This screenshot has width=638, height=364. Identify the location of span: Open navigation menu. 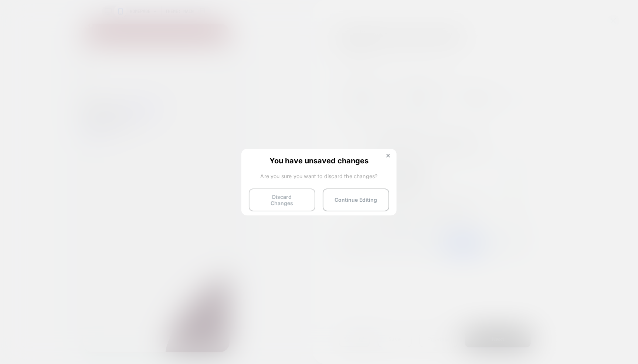
(28, 98).